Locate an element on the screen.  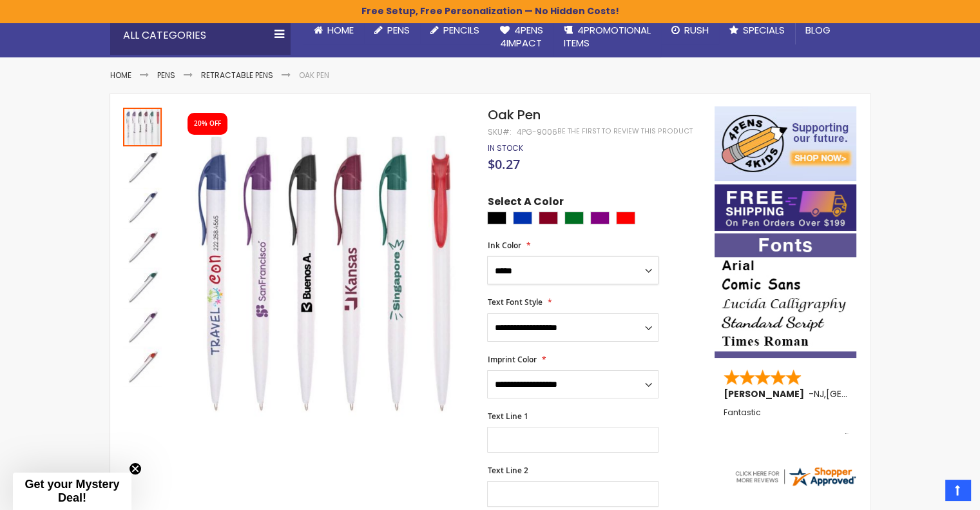
span: Blog is located at coordinates (817, 30).